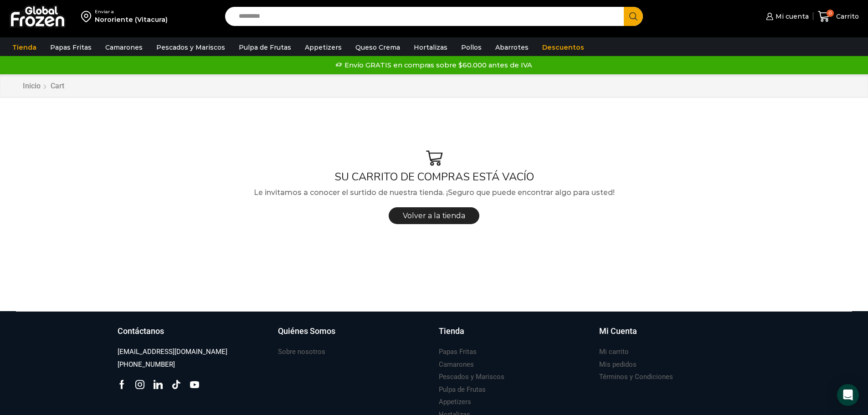 The height and width of the screenshot is (415, 868). I want to click on button: Search button, so click(633, 17).